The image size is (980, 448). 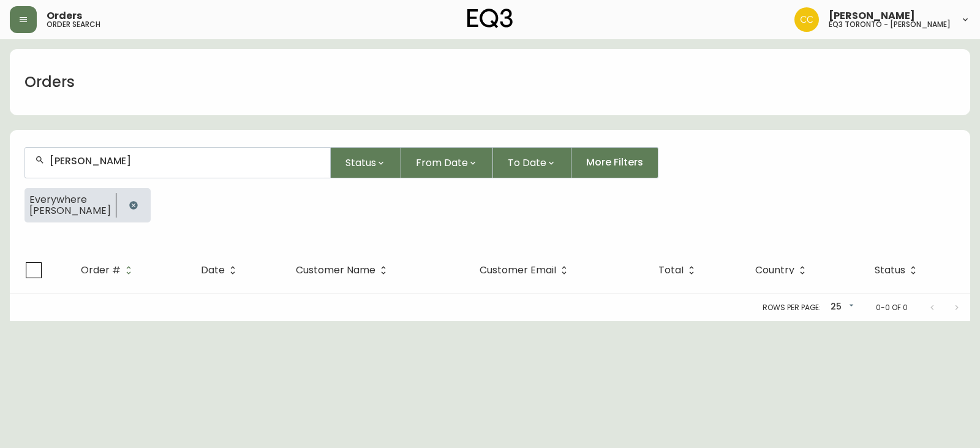 I want to click on span: More Filters, so click(x=615, y=163).